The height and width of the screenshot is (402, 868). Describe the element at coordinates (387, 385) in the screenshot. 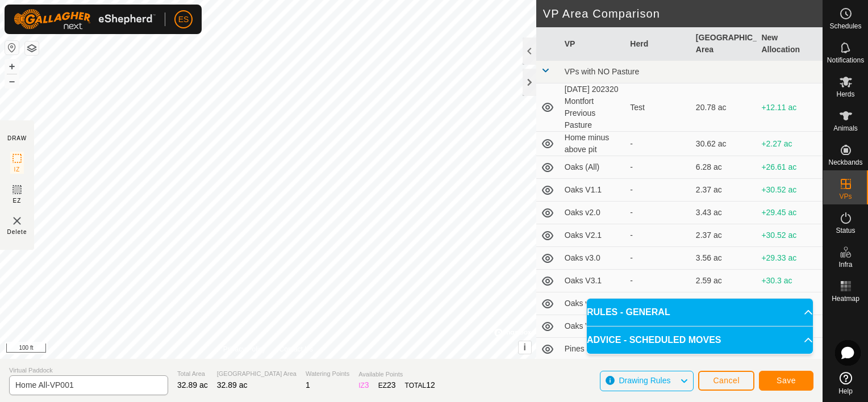

I see `div: EZ` at that location.